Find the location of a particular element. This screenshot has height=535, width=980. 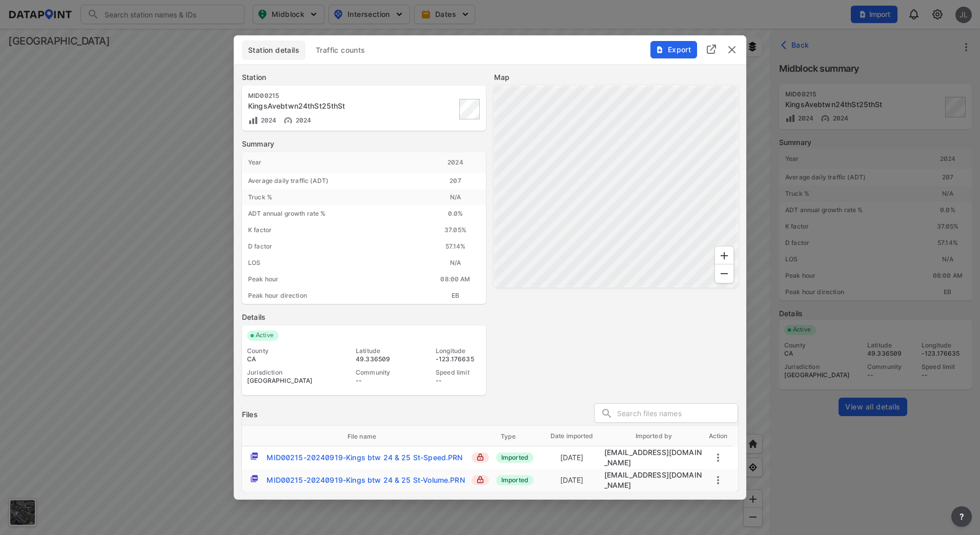

div: Peak hour direction is located at coordinates (333, 296).